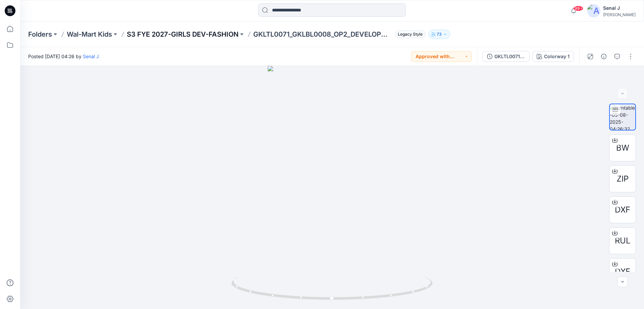  What do you see at coordinates (507, 56) in the screenshot?
I see `button: GKLTL0071__GKLBL0008_OP2_DEVELOPMENT` at bounding box center [507, 56].